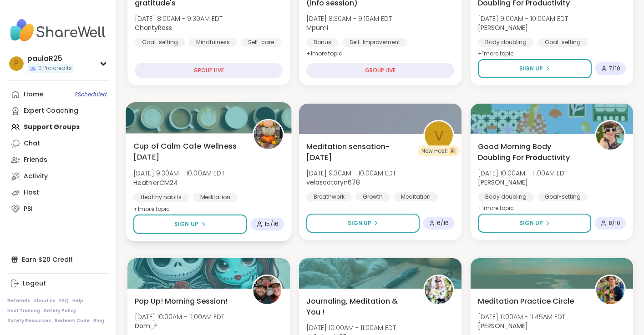 The width and height of the screenshot is (644, 335). I want to click on b: Mpumi, so click(317, 28).